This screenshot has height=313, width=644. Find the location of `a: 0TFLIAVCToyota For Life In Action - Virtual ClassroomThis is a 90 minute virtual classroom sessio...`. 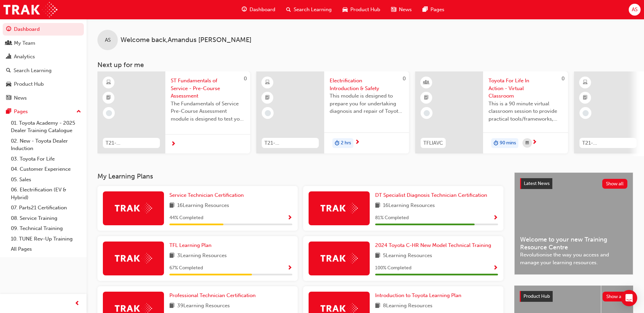

a: 0TFLIAVCToyota For Life In Action - Virtual ClassroomThis is a 90 minute virtual classroom sessio... is located at coordinates (492, 112).